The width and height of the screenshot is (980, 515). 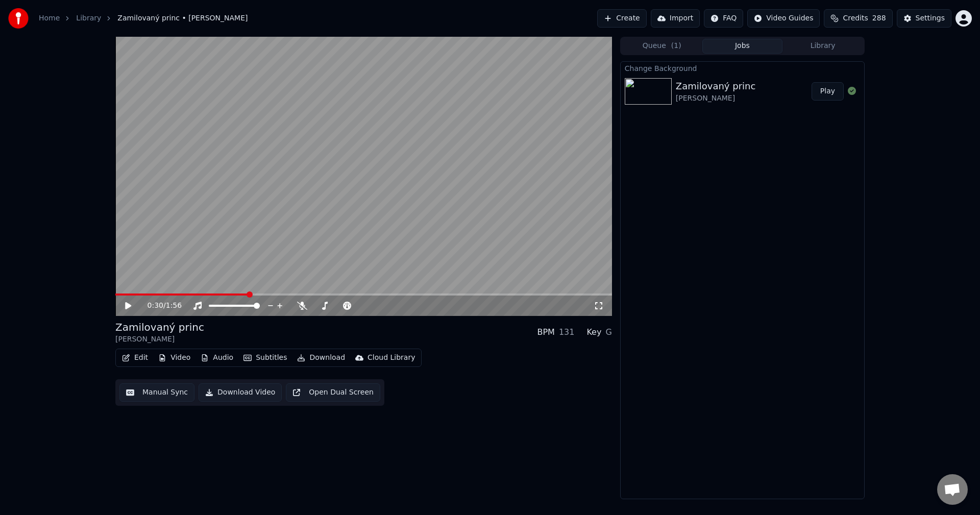 What do you see at coordinates (49, 18) in the screenshot?
I see `a: Home` at bounding box center [49, 18].